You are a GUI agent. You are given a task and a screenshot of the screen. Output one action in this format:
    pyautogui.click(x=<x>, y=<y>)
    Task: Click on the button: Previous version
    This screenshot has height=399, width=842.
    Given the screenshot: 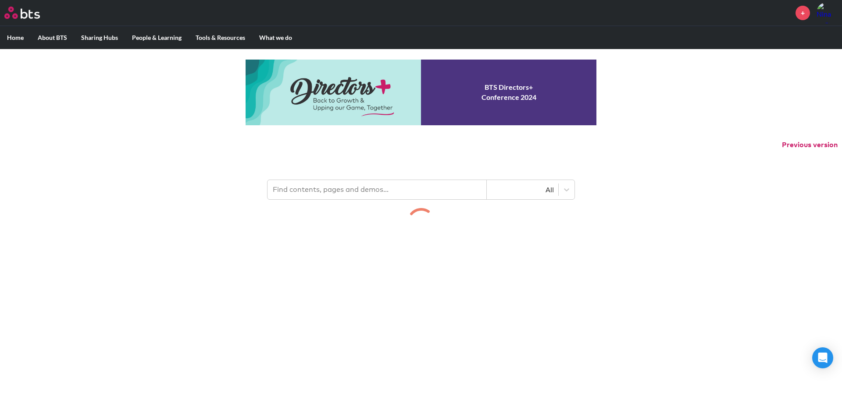 What is the action you would take?
    pyautogui.click(x=809, y=145)
    